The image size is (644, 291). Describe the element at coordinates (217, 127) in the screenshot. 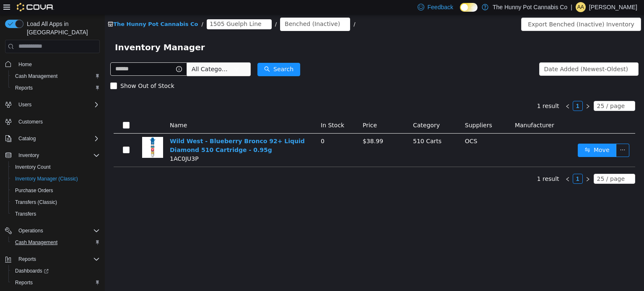

I see `span: 0` at that location.